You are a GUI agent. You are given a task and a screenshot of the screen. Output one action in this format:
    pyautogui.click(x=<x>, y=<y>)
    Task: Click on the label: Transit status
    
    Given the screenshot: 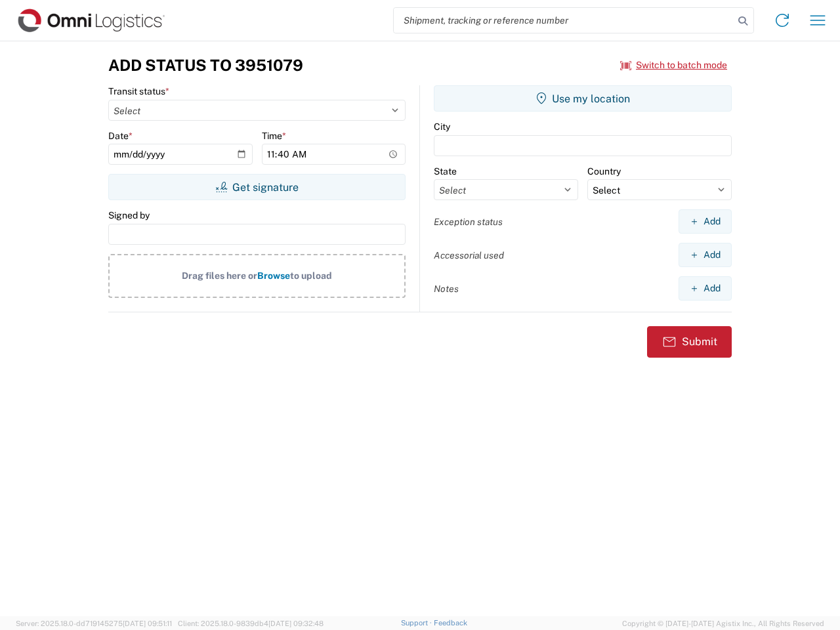 What is the action you would take?
    pyautogui.click(x=138, y=91)
    